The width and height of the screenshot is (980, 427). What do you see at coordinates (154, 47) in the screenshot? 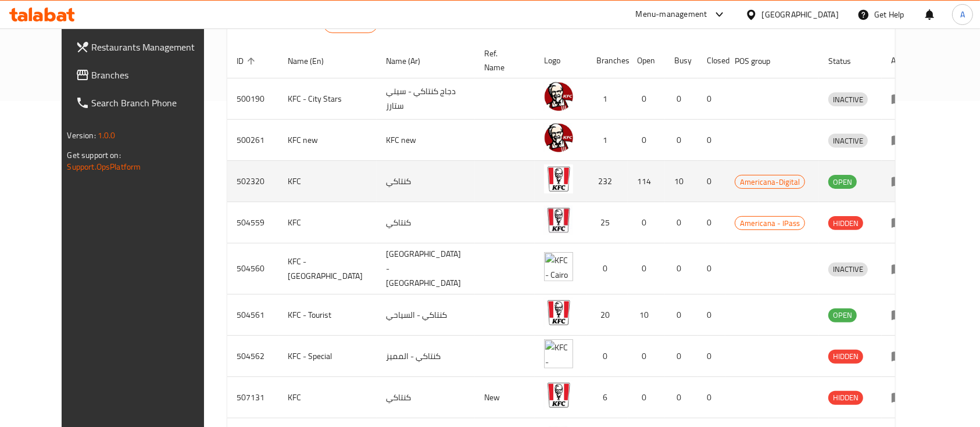
I see `span: Restaurants Management` at bounding box center [154, 47].